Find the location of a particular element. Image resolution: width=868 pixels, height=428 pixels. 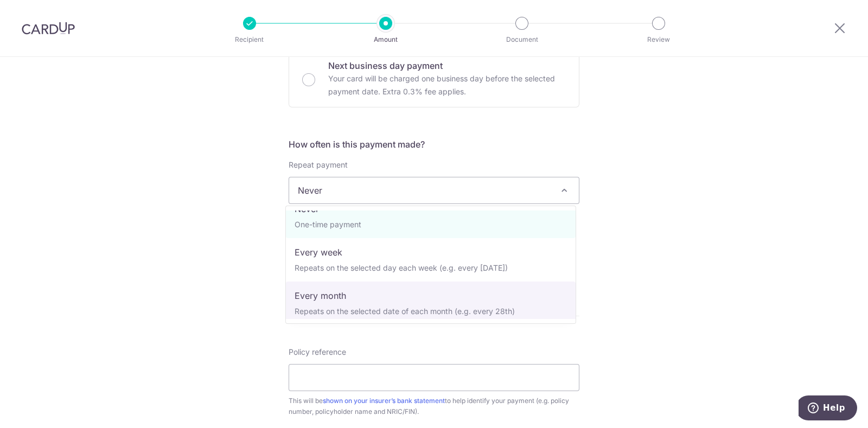

p: Review is located at coordinates (659, 40).